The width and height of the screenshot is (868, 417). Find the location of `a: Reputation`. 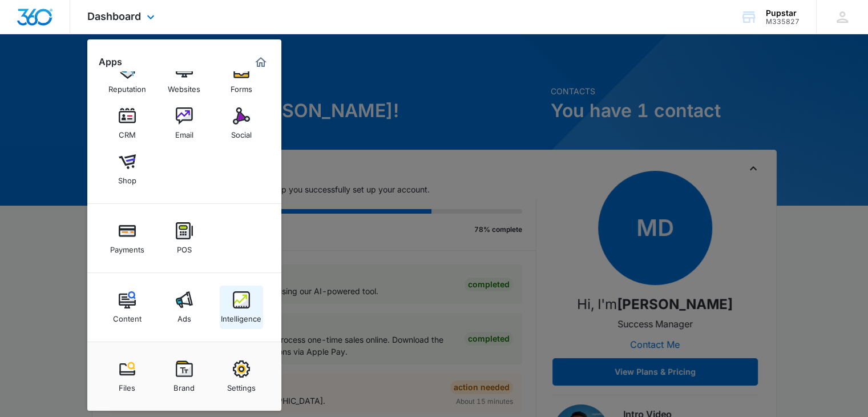

a: Reputation is located at coordinates (127, 78).